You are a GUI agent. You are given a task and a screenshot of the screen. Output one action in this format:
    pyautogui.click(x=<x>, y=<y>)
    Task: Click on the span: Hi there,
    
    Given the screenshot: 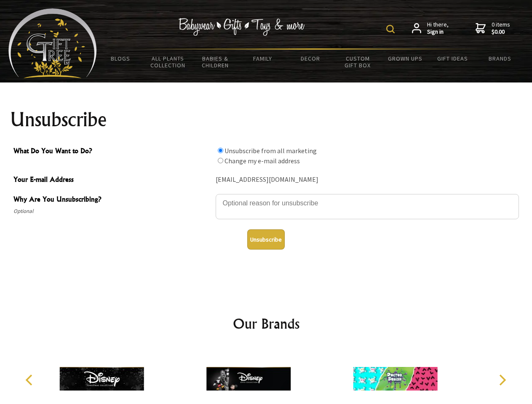 What is the action you would take?
    pyautogui.click(x=438, y=28)
    